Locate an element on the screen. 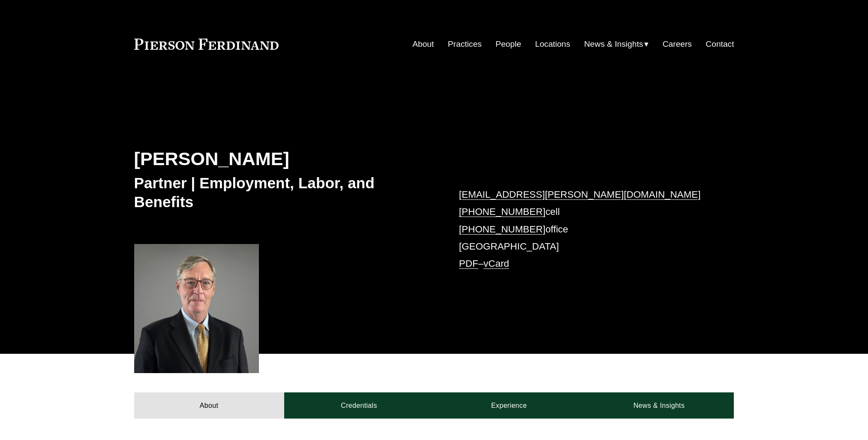 Image resolution: width=868 pixels, height=440 pixels. a: News & Insights is located at coordinates (659, 406).